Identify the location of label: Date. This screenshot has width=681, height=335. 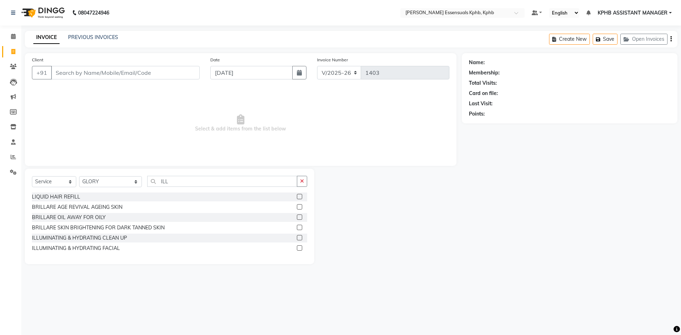
(215, 60).